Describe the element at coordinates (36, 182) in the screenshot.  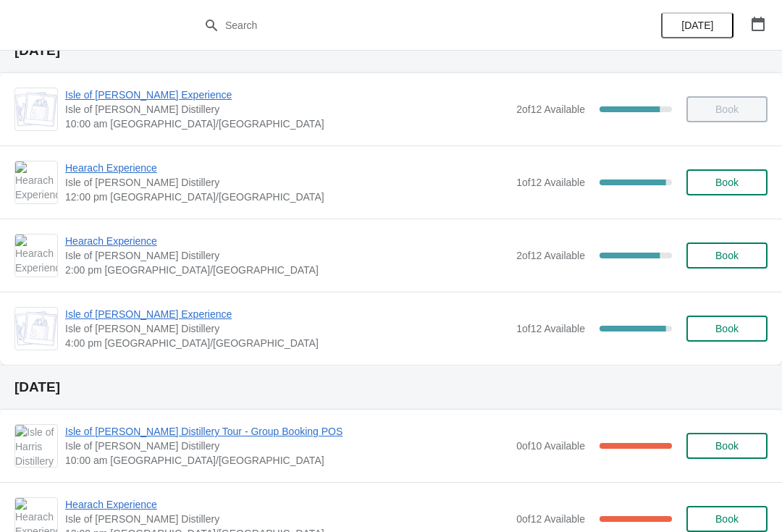
I see `img: Hearach Experience | Isle of Harris Distillery | 12:00 pm Europe/London` at that location.